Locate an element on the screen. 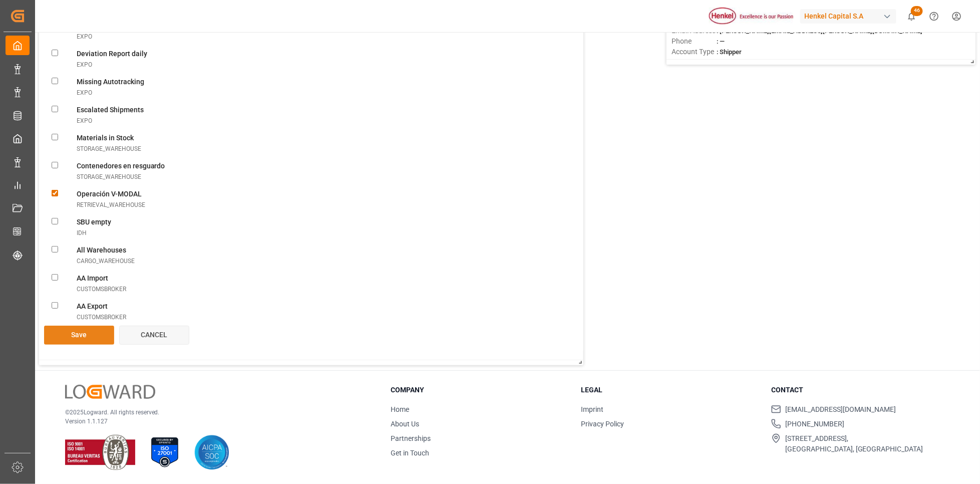 The height and width of the screenshot is (484, 980). span: 46 is located at coordinates (917, 11).